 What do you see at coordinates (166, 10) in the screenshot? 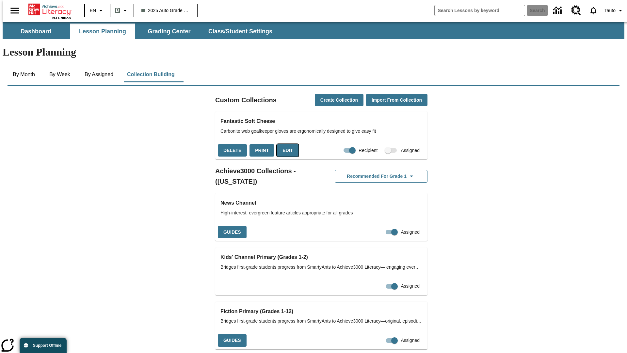
I see `span: 2025 Auto Grade 1 B` at bounding box center [166, 10].